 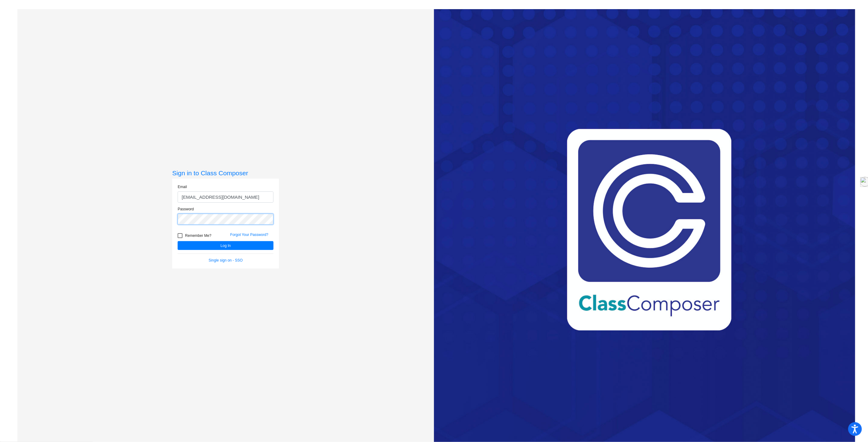 What do you see at coordinates (198, 236) in the screenshot?
I see `span: Remember Me?` at bounding box center [198, 236].